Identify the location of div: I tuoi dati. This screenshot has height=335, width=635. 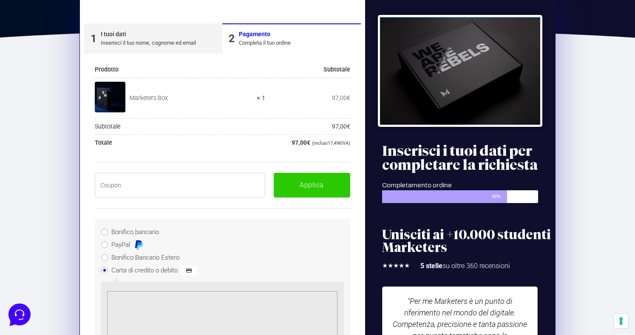
(148, 34).